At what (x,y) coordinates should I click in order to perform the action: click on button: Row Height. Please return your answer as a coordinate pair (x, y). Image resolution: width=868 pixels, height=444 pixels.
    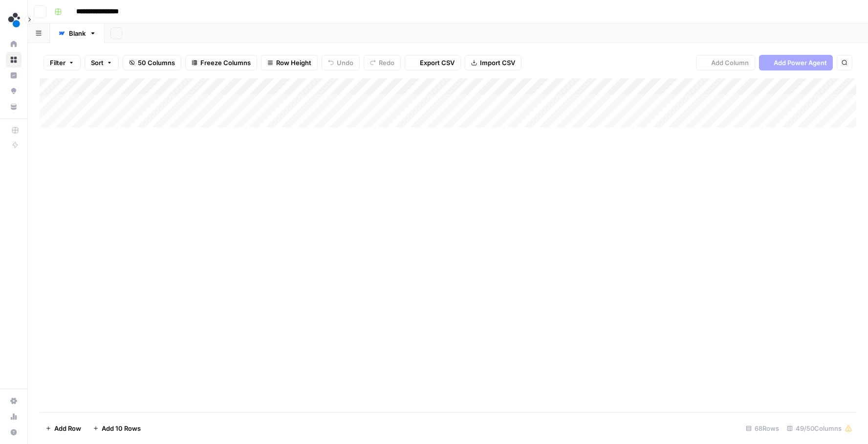
    Looking at the image, I should click on (290, 63).